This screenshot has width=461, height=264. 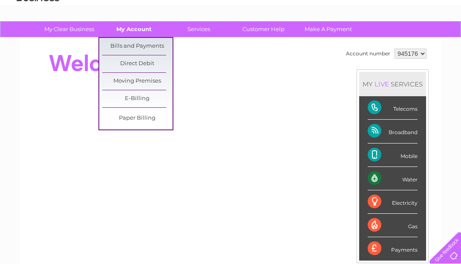 I want to click on a: Customer Help, so click(x=263, y=29).